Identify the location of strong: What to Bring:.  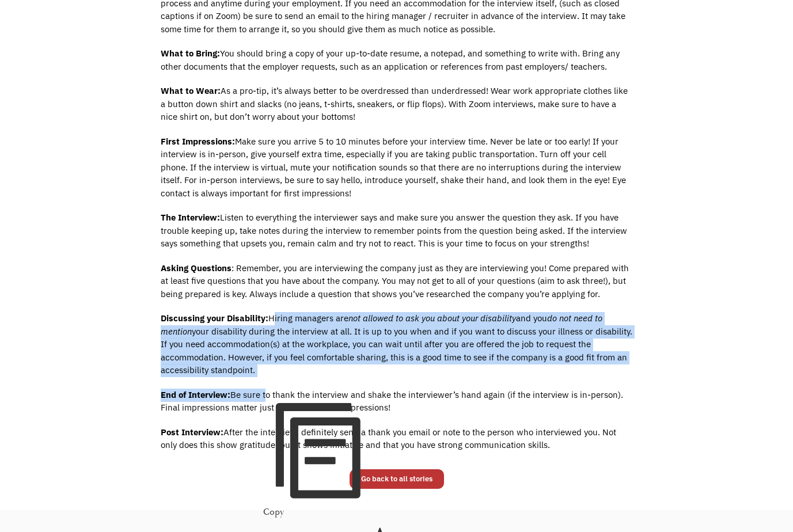
(190, 53).